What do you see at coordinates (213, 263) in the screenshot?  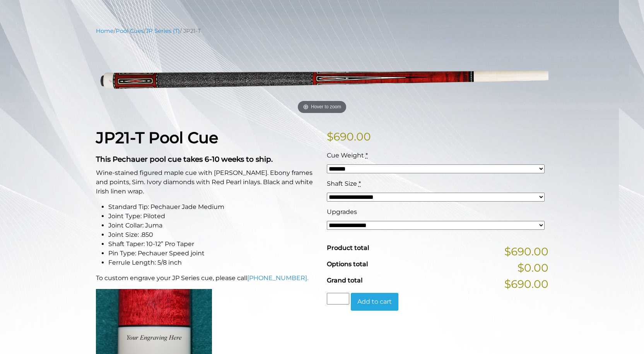 I see `li: Ferrule Length: 5/8 inch` at bounding box center [213, 263].